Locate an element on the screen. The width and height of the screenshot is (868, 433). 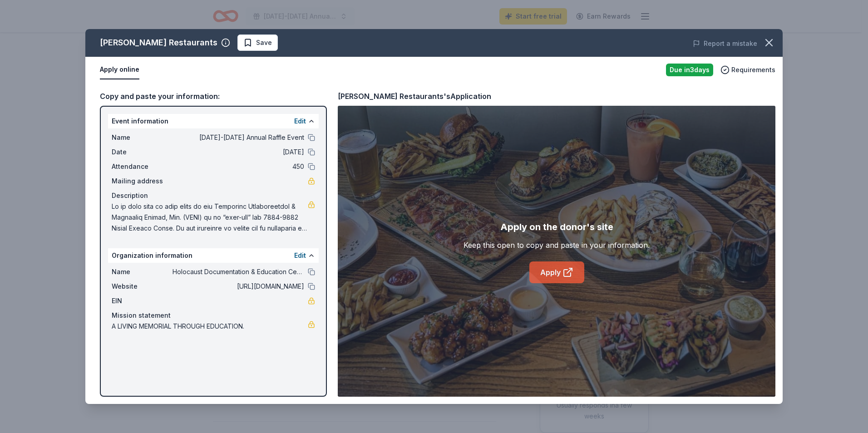
div: Description is located at coordinates (214, 195).